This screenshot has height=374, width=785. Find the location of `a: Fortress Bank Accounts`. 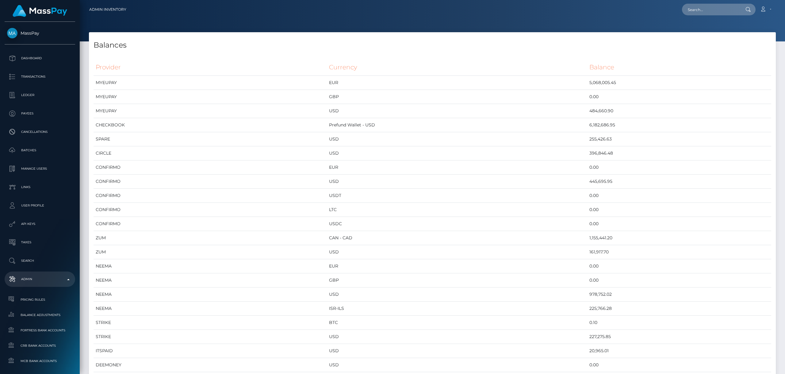

a: Fortress Bank Accounts is located at coordinates (40, 330).